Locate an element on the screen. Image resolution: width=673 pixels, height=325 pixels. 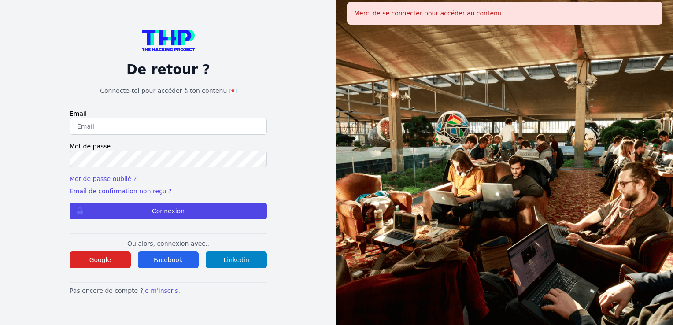
label: Email is located at coordinates (168, 114).